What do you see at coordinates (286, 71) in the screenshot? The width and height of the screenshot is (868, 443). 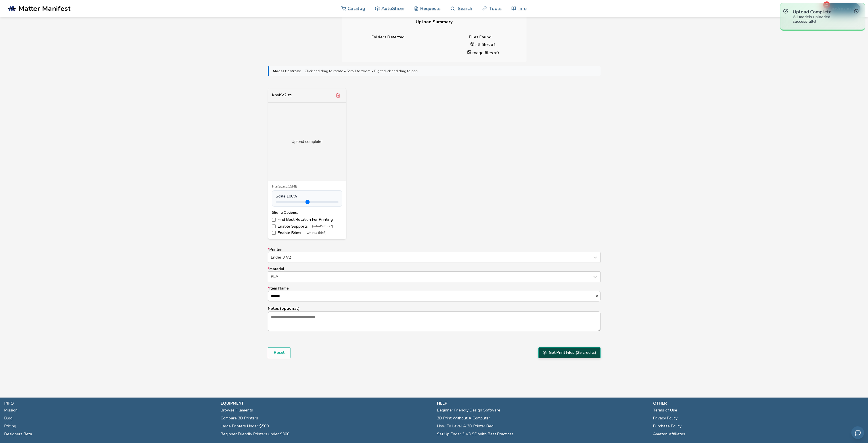 I see `strong: Model Controls:` at bounding box center [286, 71].